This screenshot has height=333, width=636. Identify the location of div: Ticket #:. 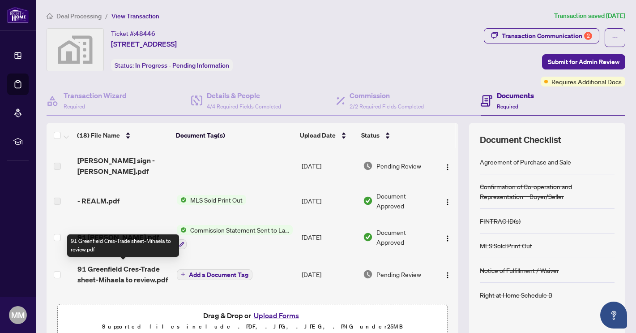
(133, 33).